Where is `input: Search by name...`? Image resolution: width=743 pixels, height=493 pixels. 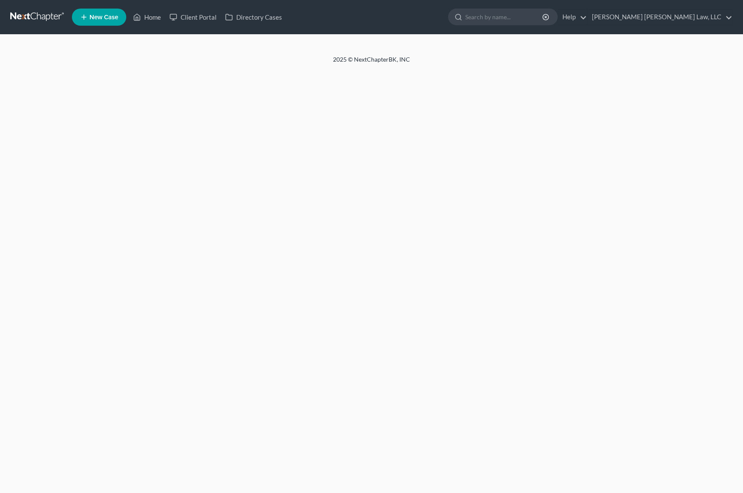
input: Search by name... is located at coordinates (504, 17).